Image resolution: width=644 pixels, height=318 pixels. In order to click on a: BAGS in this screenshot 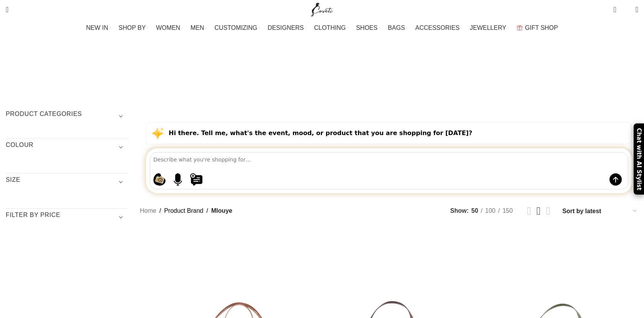, I will do `click(398, 28)`.